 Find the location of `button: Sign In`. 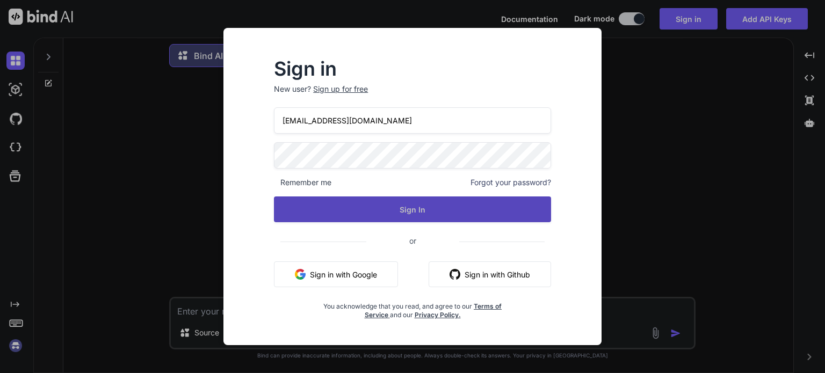

button: Sign In is located at coordinates (412, 209).